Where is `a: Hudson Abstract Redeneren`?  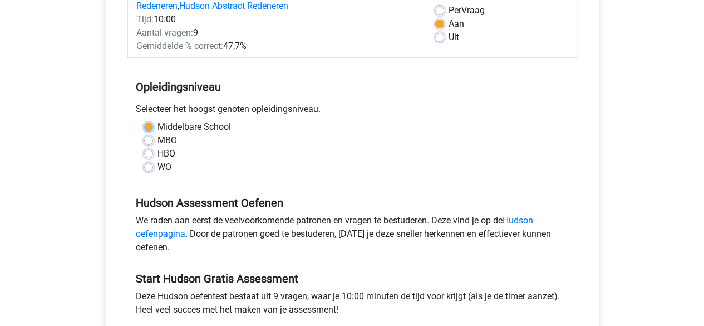
a: Hudson Abstract Redeneren is located at coordinates (234, 6).